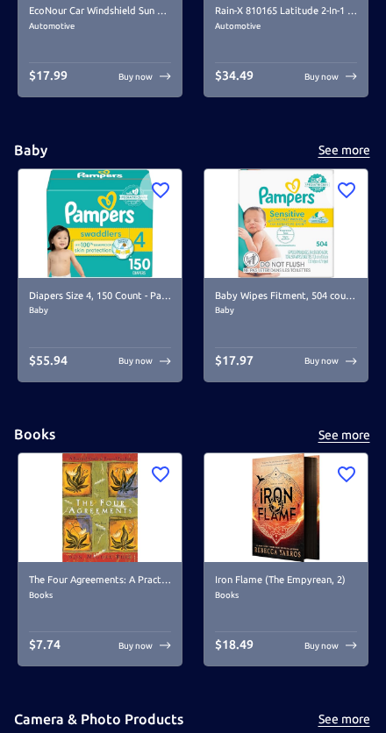 The height and width of the screenshot is (733, 386). Describe the element at coordinates (100, 580) in the screenshot. I see `h6: The Four Agreements: A Practical Guide to Personal Freedom (A Toltec Wisdom Book)` at that location.